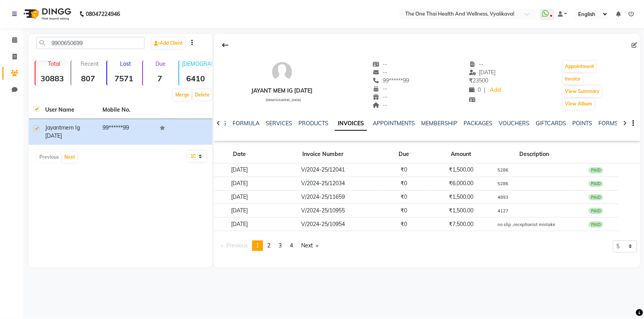 The image size is (644, 319). I want to click on a: PACKAGES, so click(478, 123).